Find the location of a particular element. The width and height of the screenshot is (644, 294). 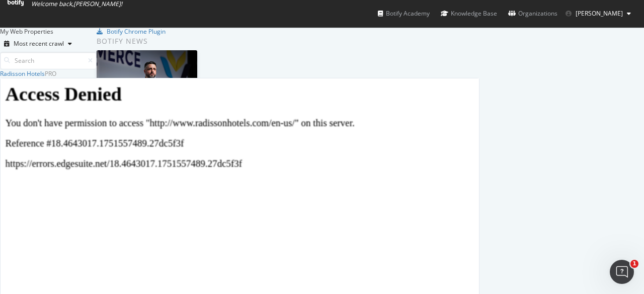

span: 1 is located at coordinates (634, 264).